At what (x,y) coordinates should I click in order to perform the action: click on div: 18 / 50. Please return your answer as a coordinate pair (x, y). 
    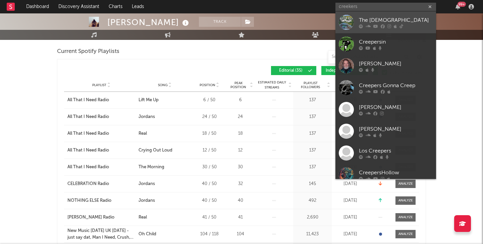
    Looking at the image, I should click on (209, 134).